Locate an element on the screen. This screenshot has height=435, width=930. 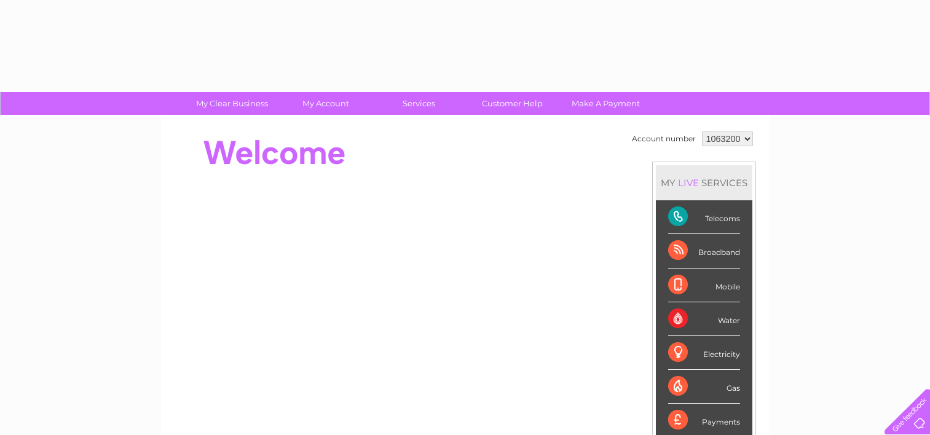
a: Make A Payment is located at coordinates (606, 103).